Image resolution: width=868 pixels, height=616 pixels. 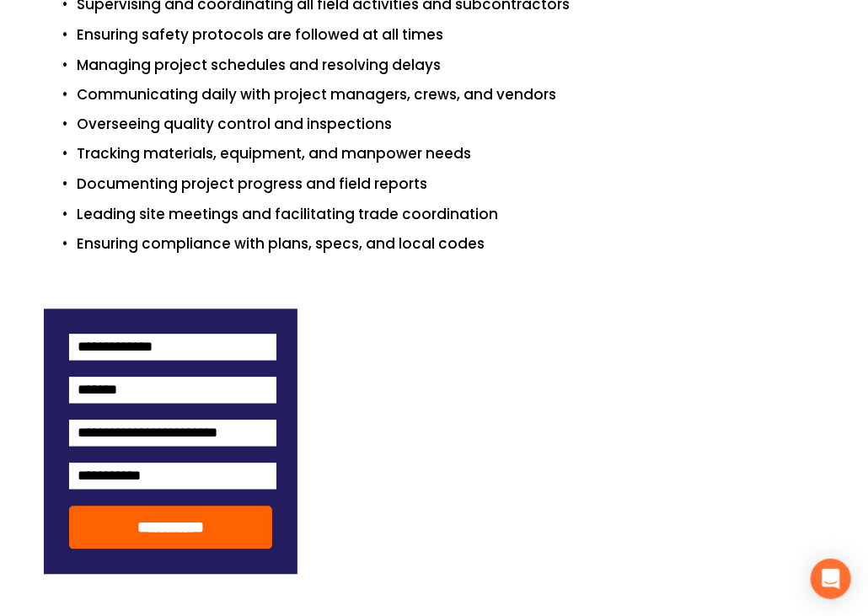 I want to click on p: Managing project schedules and resolving delays, so click(x=451, y=65).